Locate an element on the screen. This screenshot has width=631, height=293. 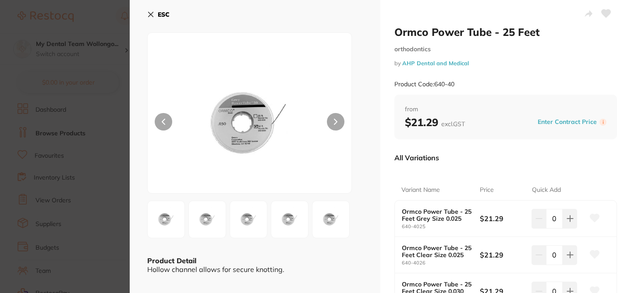
small: by is located at coordinates (506, 63).